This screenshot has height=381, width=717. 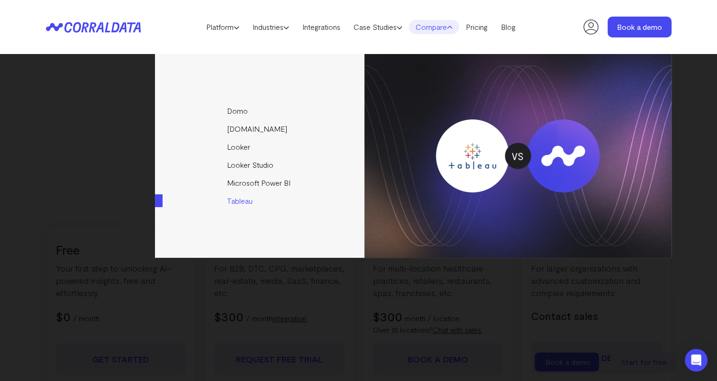 What do you see at coordinates (378, 27) in the screenshot?
I see `a: Case Studies` at bounding box center [378, 27].